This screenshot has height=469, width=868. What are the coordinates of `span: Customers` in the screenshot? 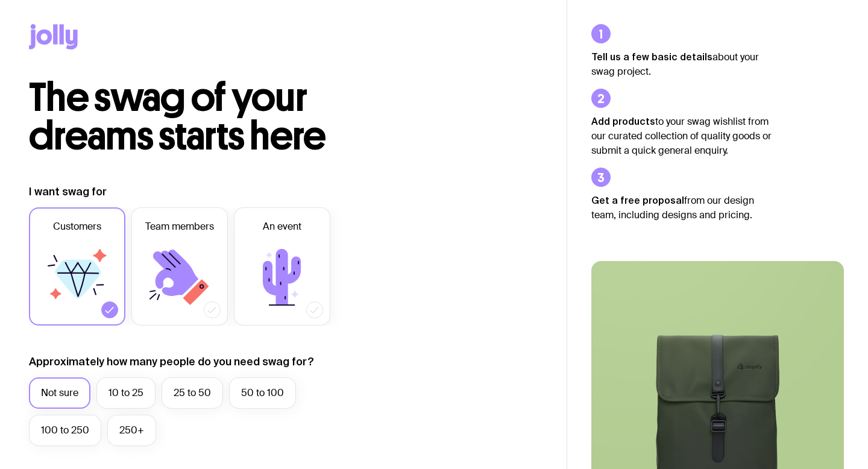 It's located at (77, 227).